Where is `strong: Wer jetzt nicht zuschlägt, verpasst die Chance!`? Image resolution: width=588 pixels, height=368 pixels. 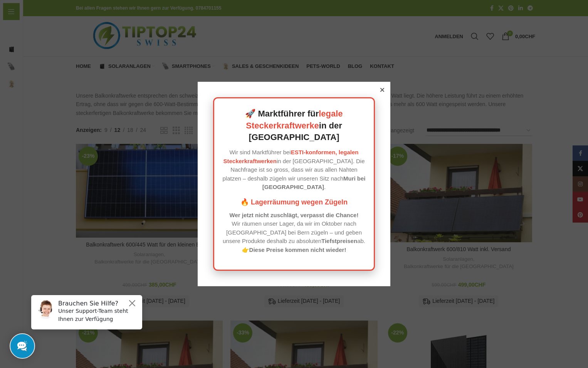
strong: Wer jetzt nicht zuschlägt, verpasst die Chance! is located at coordinates (294, 215).